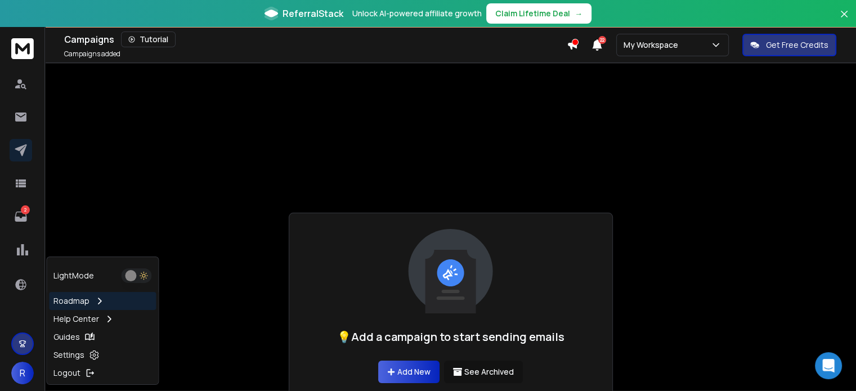 Image resolution: width=856 pixels, height=391 pixels. I want to click on span: R, so click(23, 373).